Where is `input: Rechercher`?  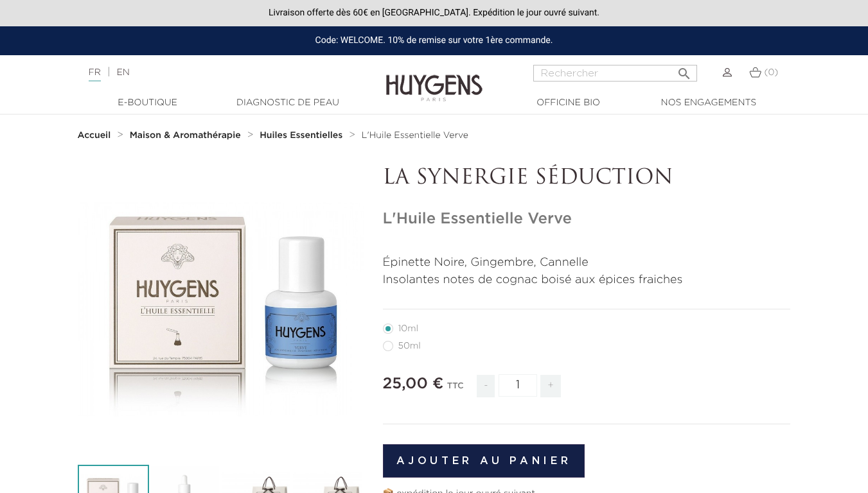
input: Rechercher is located at coordinates (615, 73).